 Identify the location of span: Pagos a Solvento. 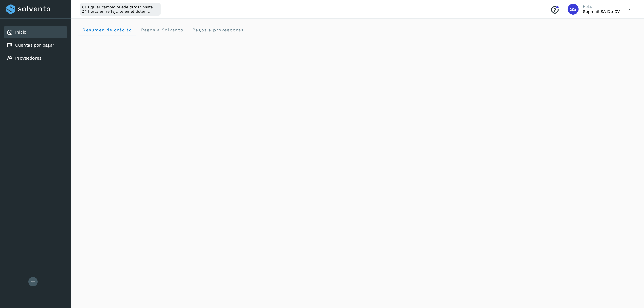
(162, 30).